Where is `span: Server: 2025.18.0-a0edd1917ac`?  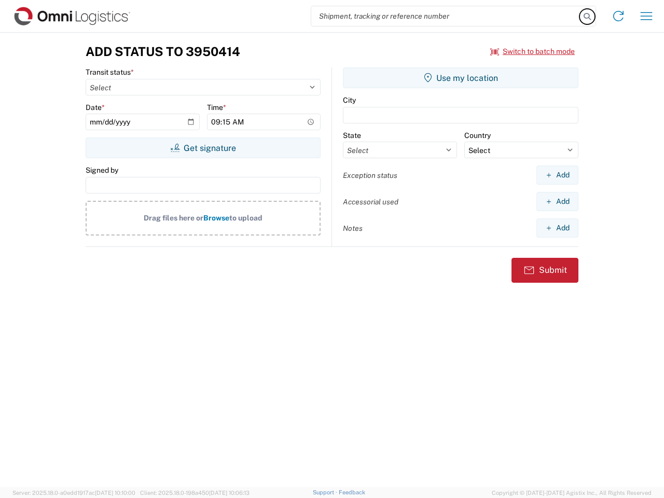 span: Server: 2025.18.0-a0edd1917ac is located at coordinates (74, 493).